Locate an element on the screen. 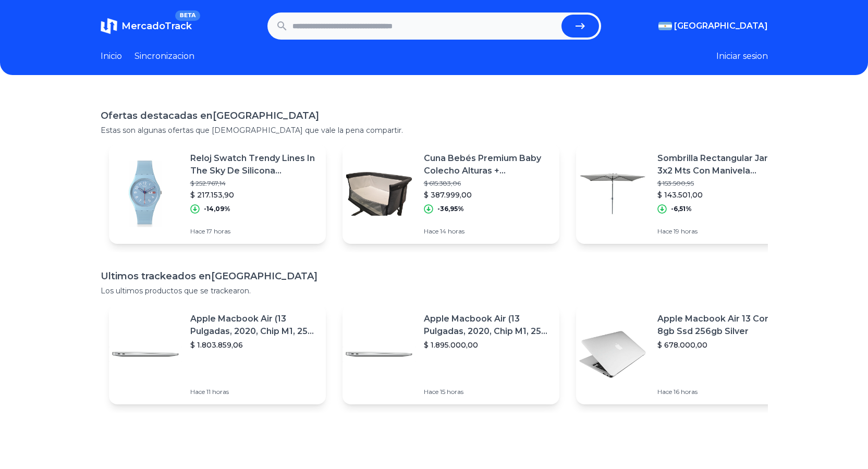 The height and width of the screenshot is (469, 868). p: Hace 11 horas is located at coordinates (254, 392).